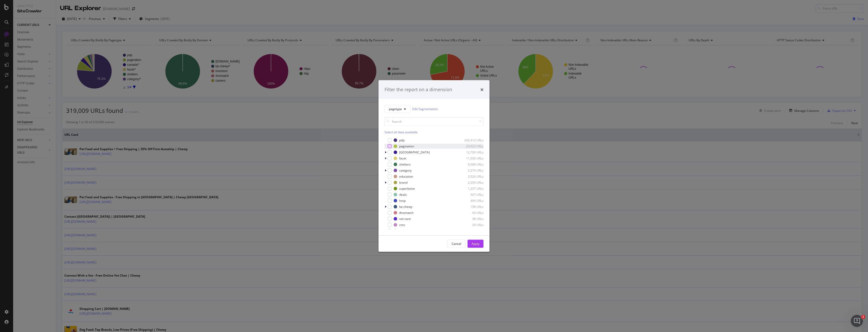 The image size is (868, 332). I want to click on div: investor, so click(404, 231).